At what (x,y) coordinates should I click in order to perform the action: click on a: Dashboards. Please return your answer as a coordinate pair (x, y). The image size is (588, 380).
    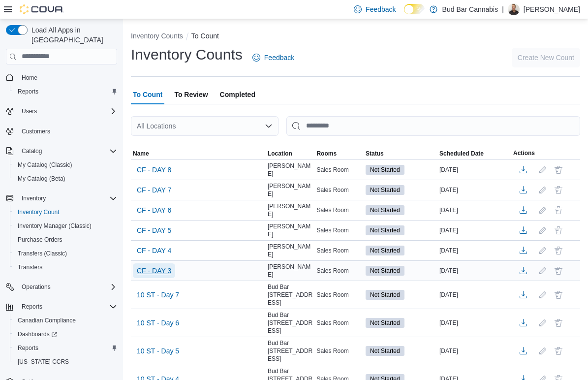
    Looking at the image, I should click on (65, 334).